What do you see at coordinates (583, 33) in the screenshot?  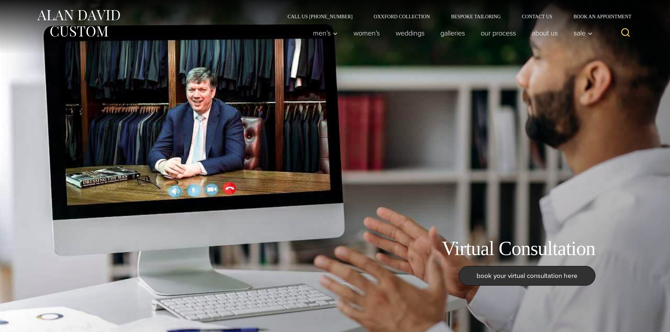 I see `span: Sale` at bounding box center [583, 33].